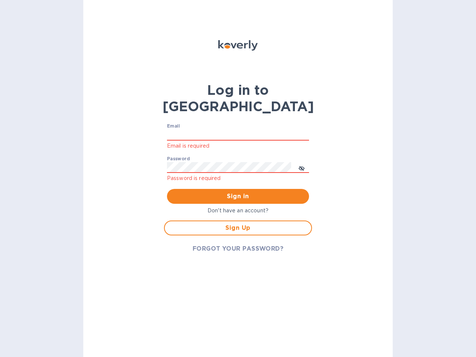 Image resolution: width=476 pixels, height=357 pixels. Describe the element at coordinates (178, 159) in the screenshot. I see `label: Password` at that location.